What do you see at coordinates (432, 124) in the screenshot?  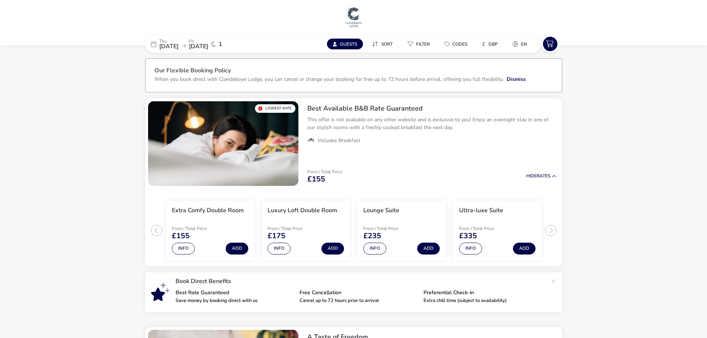 I see `div: Best Available B&B Rate GuaranteedThis offer is not available on any other website and is exclusi...` at bounding box center [432, 124].